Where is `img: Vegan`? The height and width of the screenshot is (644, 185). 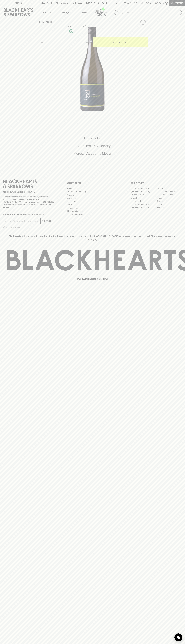
img: Vegan is located at coordinates (71, 31).